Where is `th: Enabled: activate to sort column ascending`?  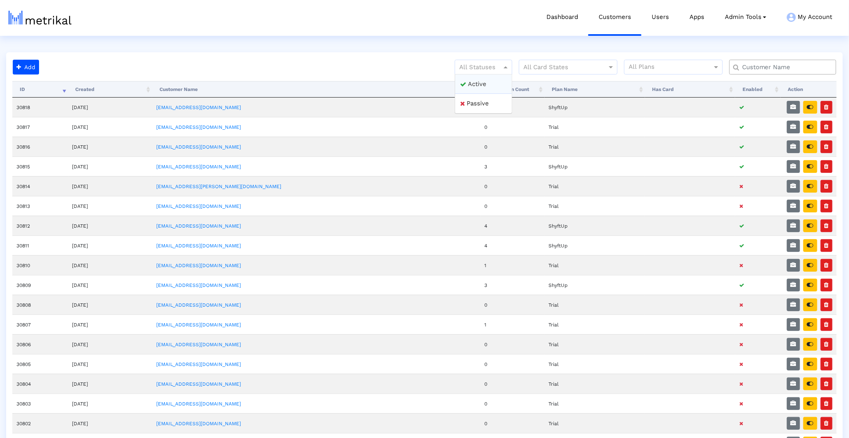 th: Enabled: activate to sort column ascending is located at coordinates (758, 89).